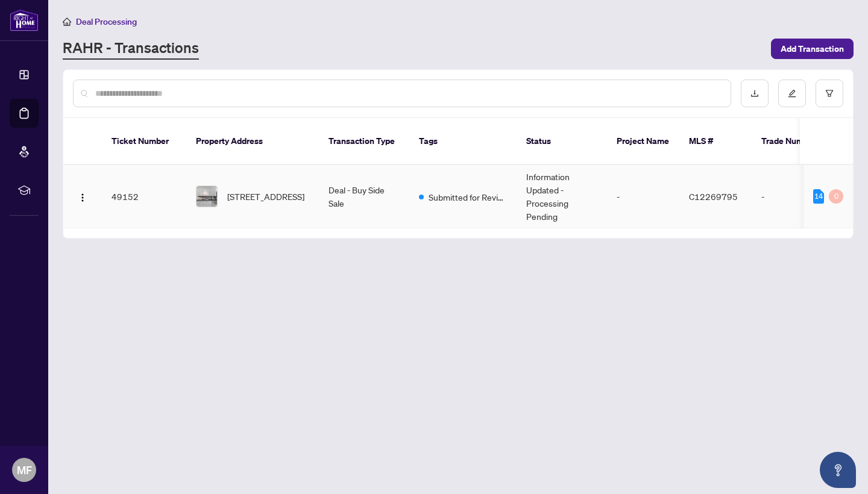 This screenshot has height=494, width=868. I want to click on span: edit, so click(792, 93).